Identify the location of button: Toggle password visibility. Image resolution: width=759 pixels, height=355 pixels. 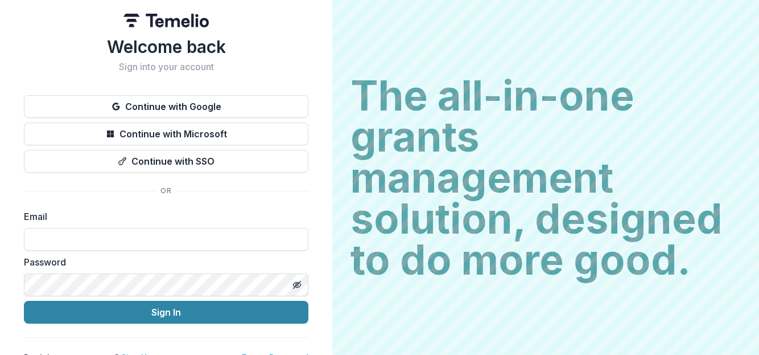
(297, 285).